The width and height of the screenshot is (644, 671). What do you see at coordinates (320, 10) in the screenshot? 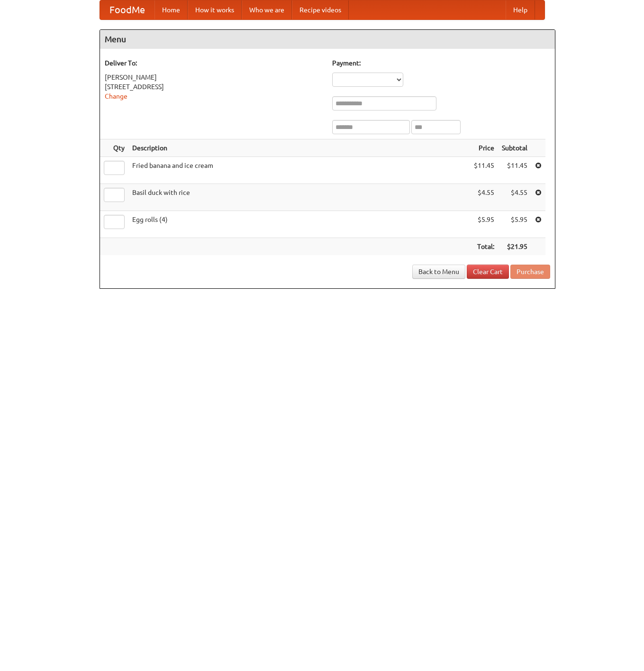
I see `a: Recipe videos` at bounding box center [320, 10].